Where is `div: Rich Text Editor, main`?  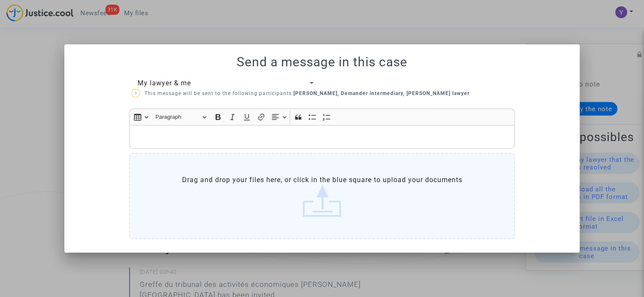 div: Rich Text Editor, main is located at coordinates (321, 137).